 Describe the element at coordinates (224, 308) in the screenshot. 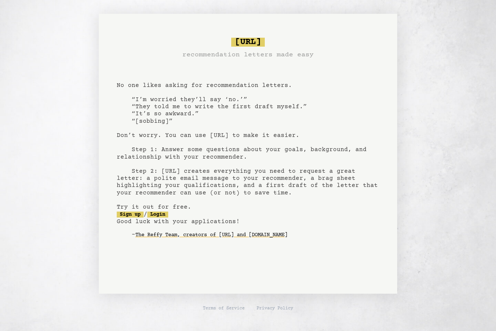

I see `a: Terms of Service` at that location.